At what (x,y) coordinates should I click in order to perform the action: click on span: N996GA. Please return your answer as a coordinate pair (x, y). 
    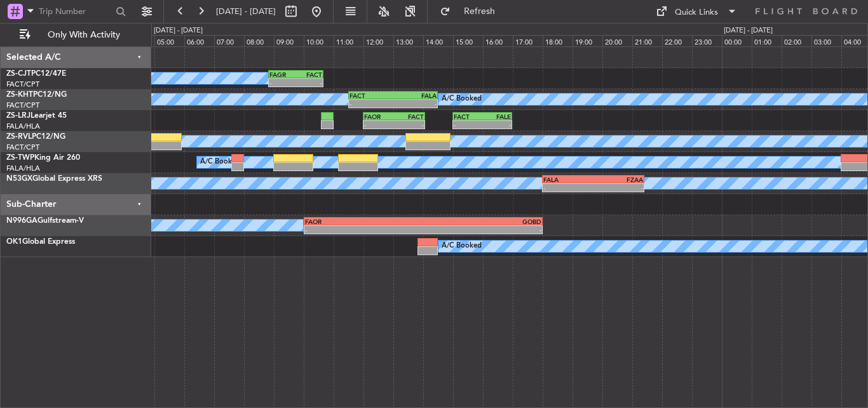
    Looking at the image, I should click on (21, 221).